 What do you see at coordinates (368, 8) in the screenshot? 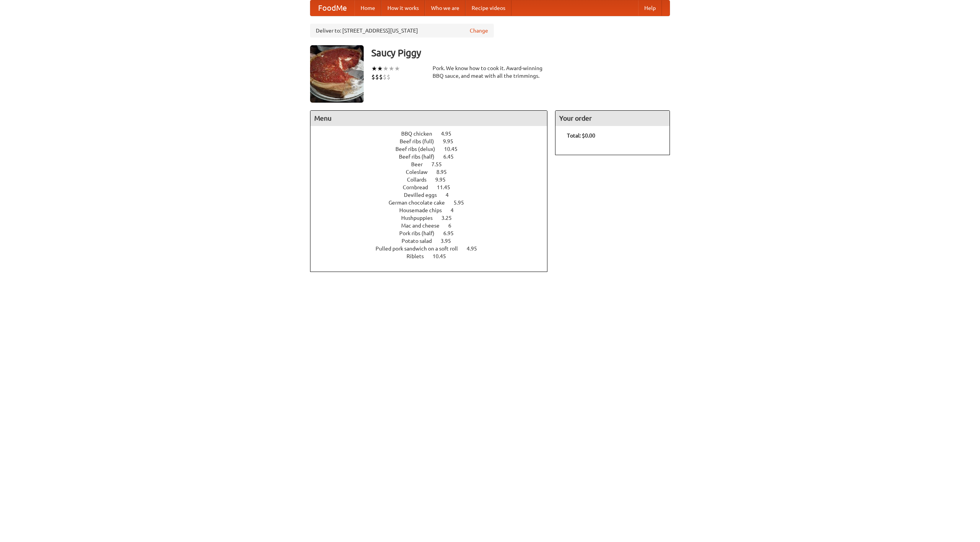
I see `a: Home` at bounding box center [368, 8].